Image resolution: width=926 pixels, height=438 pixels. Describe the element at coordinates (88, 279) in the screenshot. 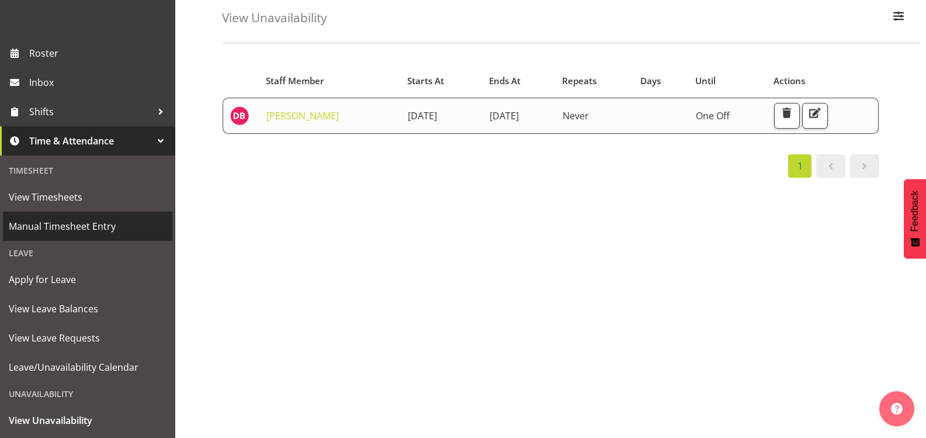

I see `span: Apply for Leave` at that location.